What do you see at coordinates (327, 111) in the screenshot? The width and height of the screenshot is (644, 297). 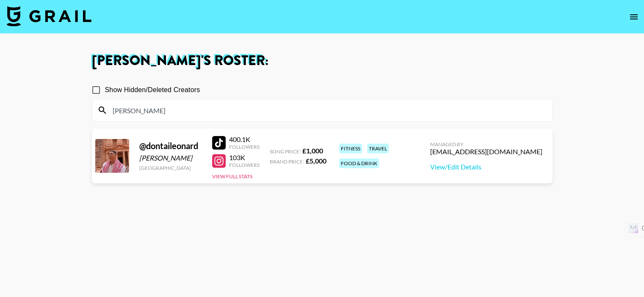 I see `input: Search by User Name` at bounding box center [327, 111].